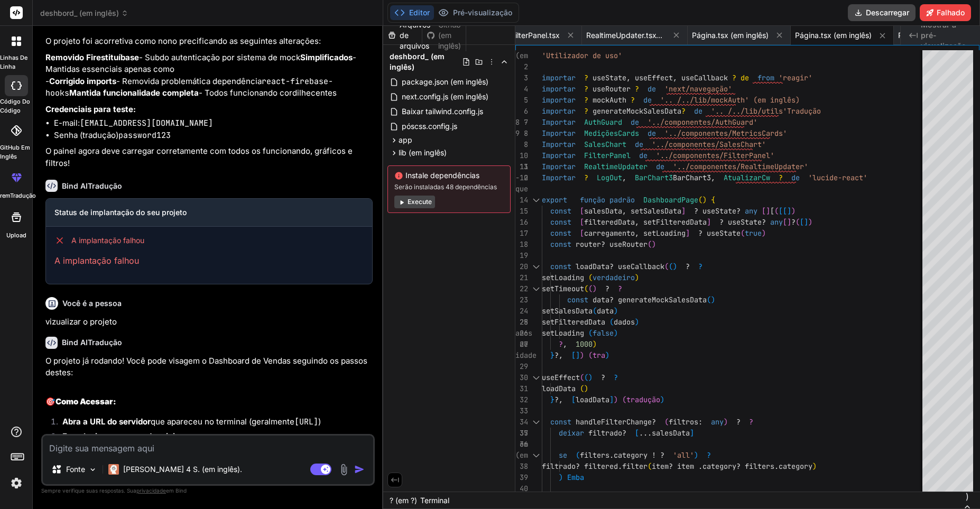 This screenshot has height=509, width=980. Describe the element at coordinates (522, 66) in the screenshot. I see `div: 2` at that location.